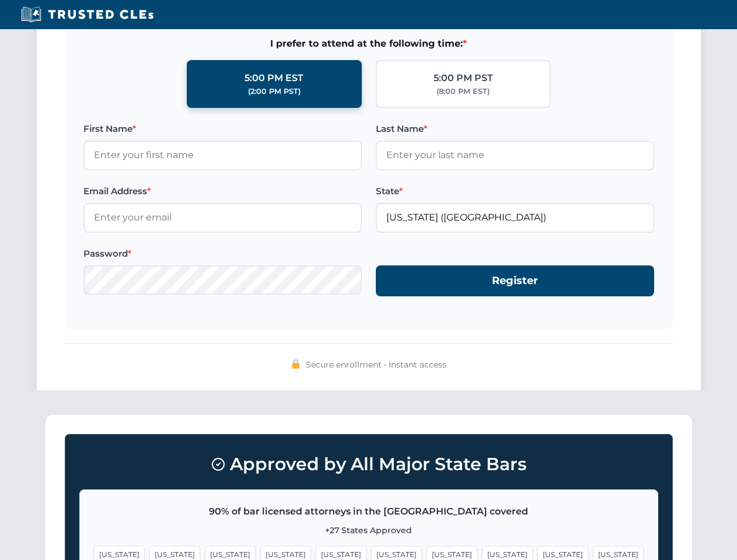 Image resolution: width=737 pixels, height=560 pixels. Describe the element at coordinates (515, 281) in the screenshot. I see `button: Register` at that location.